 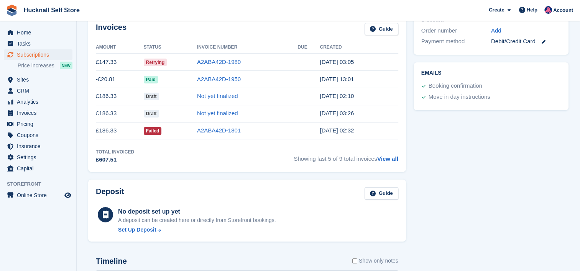 I want to click on div: Total Invoiced, so click(x=115, y=152).